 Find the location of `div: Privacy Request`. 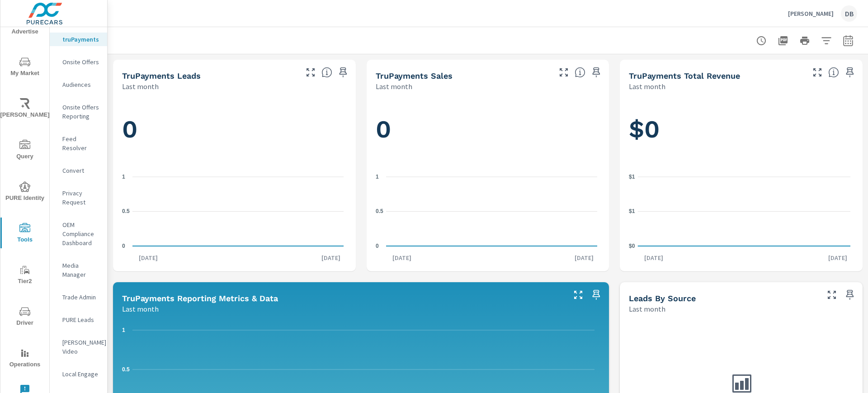

div: Privacy Request is located at coordinates (78, 198).